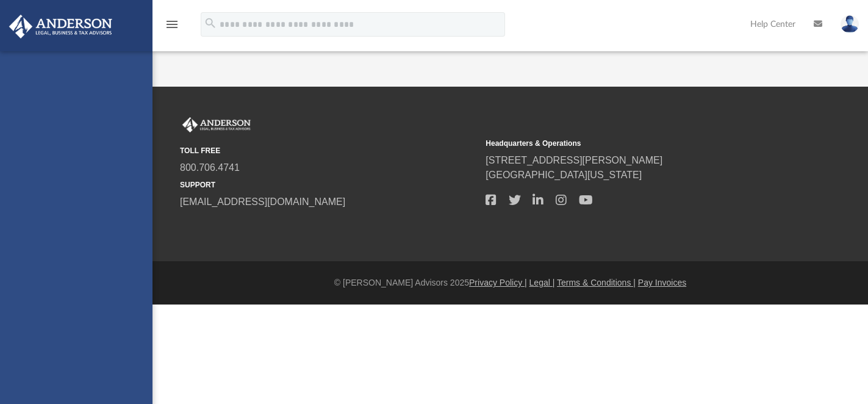 The image size is (868, 404). Describe the element at coordinates (210, 167) in the screenshot. I see `a: 800.706.4741` at that location.